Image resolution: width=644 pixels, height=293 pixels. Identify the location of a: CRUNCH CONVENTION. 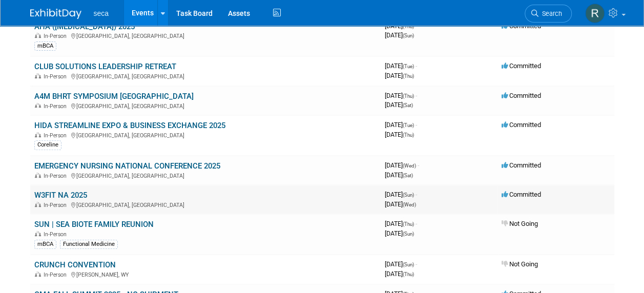
(75, 265).